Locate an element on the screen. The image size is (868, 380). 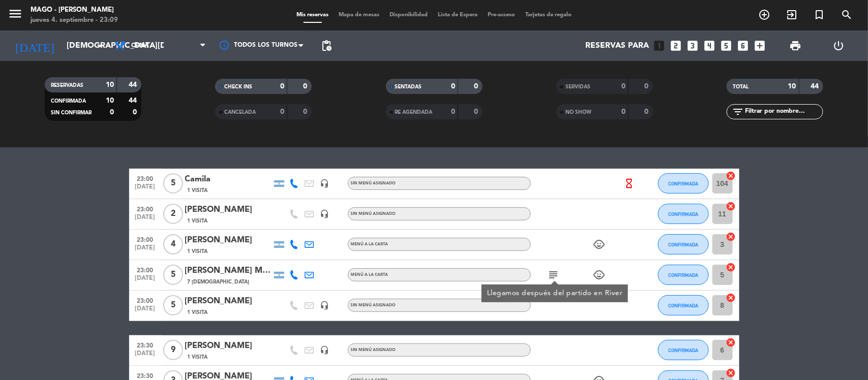
i: looks_two is located at coordinates (676, 46).